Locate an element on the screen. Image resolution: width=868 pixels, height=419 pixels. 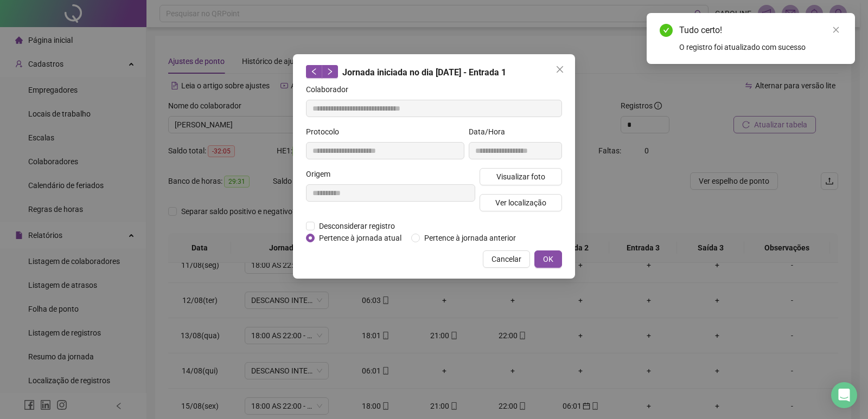
span: Ver localização is located at coordinates (521, 203).